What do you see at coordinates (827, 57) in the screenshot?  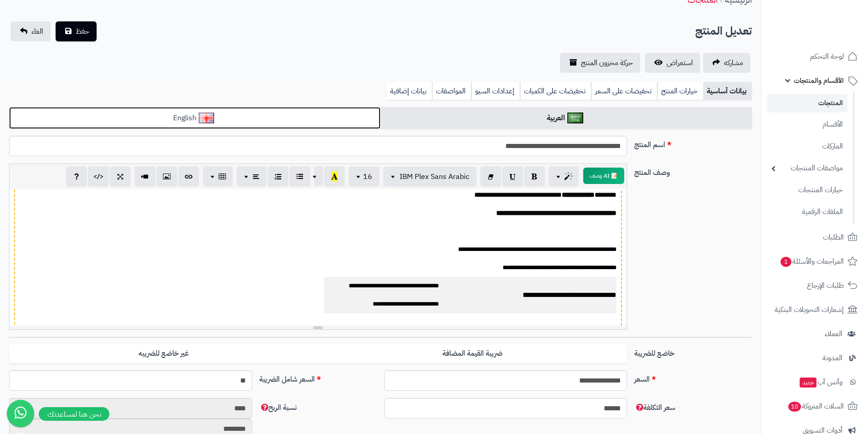 I see `span: لوحة التحكم` at bounding box center [827, 57].